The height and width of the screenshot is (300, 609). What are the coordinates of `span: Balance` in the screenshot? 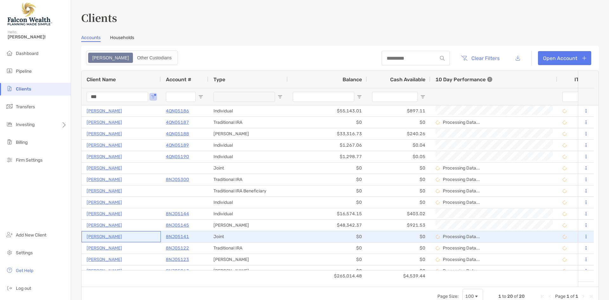 It's located at (352, 79).